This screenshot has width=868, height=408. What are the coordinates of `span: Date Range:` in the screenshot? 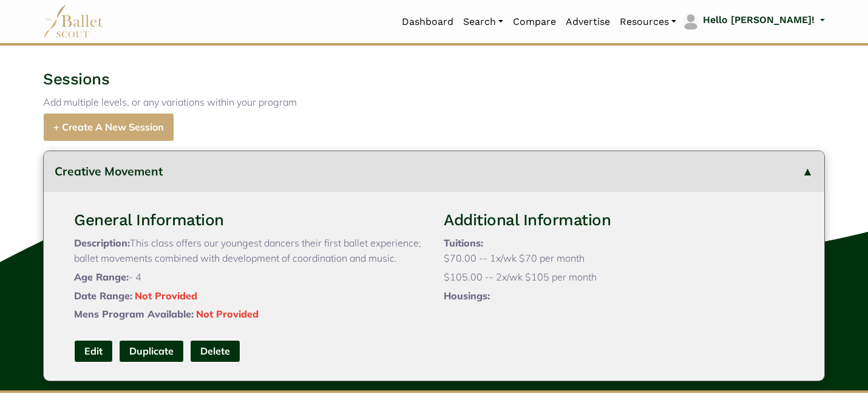 It's located at (103, 296).